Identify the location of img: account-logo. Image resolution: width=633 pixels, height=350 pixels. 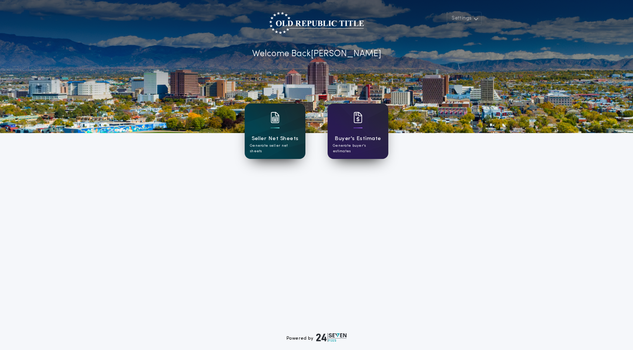
(316, 23).